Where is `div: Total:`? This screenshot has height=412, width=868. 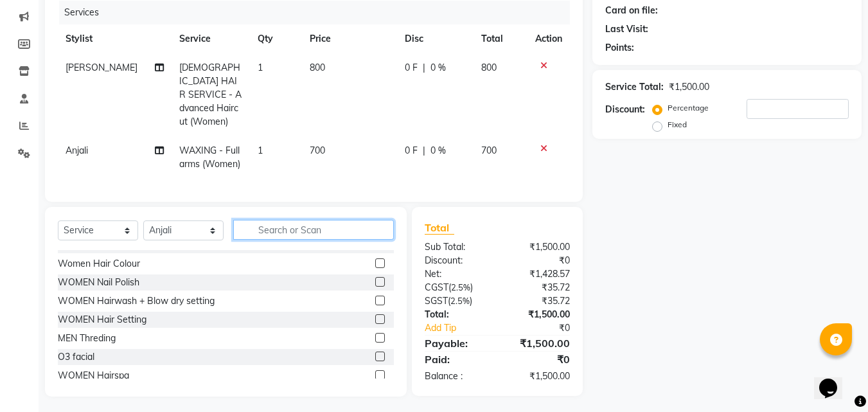
div: Total: is located at coordinates (456, 314).